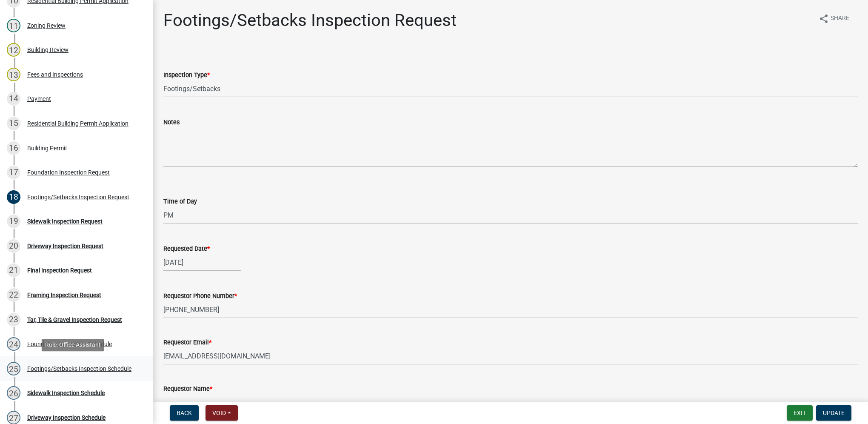 The height and width of the screenshot is (424, 868). What do you see at coordinates (834, 18) in the screenshot?
I see `button: shareShare` at bounding box center [834, 18].